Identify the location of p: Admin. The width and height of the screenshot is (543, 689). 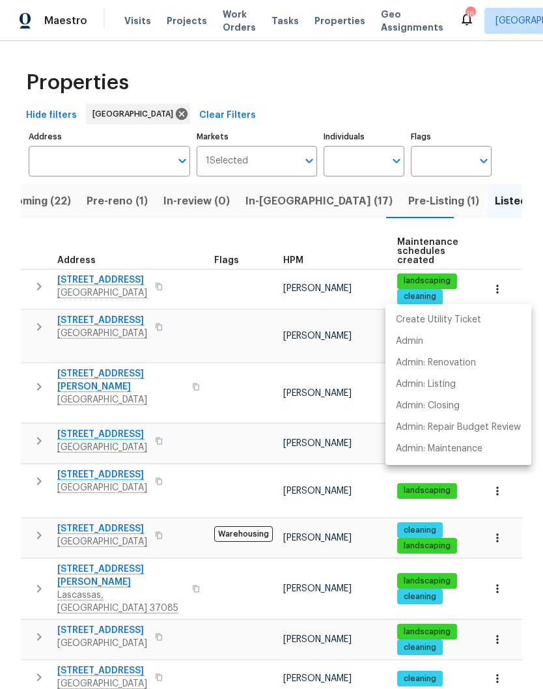
(410, 341).